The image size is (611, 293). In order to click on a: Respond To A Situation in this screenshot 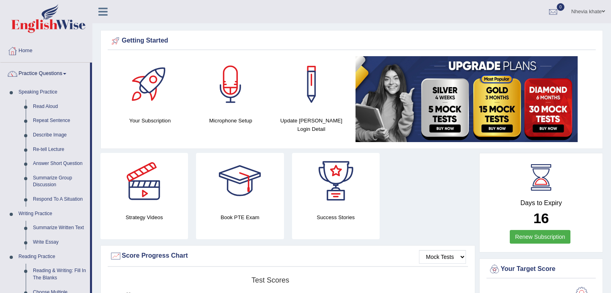, I will do `click(59, 200)`.